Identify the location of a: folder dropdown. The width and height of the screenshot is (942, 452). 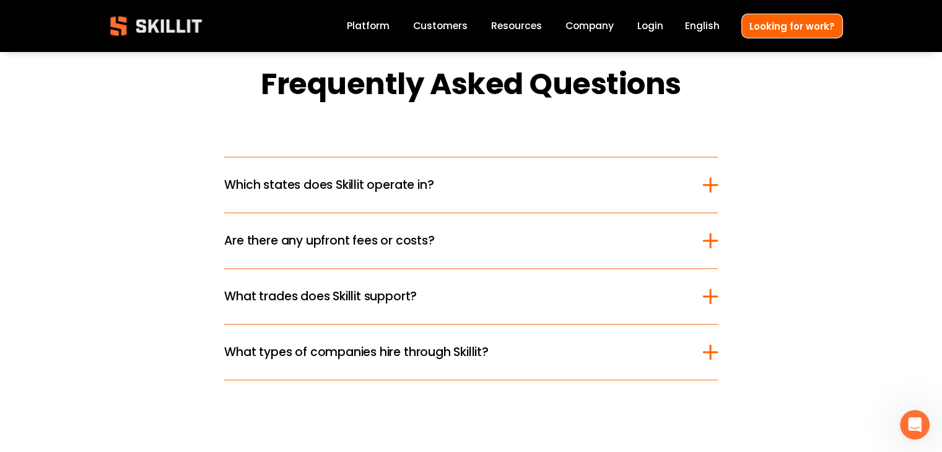
(516, 26).